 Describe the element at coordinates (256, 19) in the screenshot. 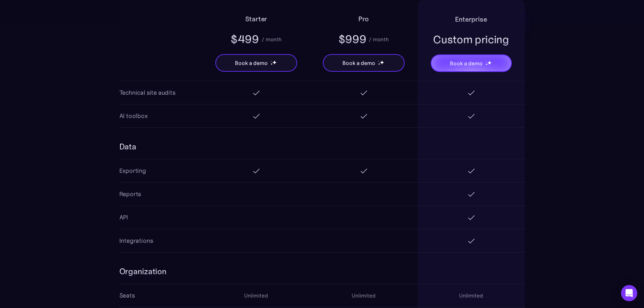

I see `h2: Starter` at that location.